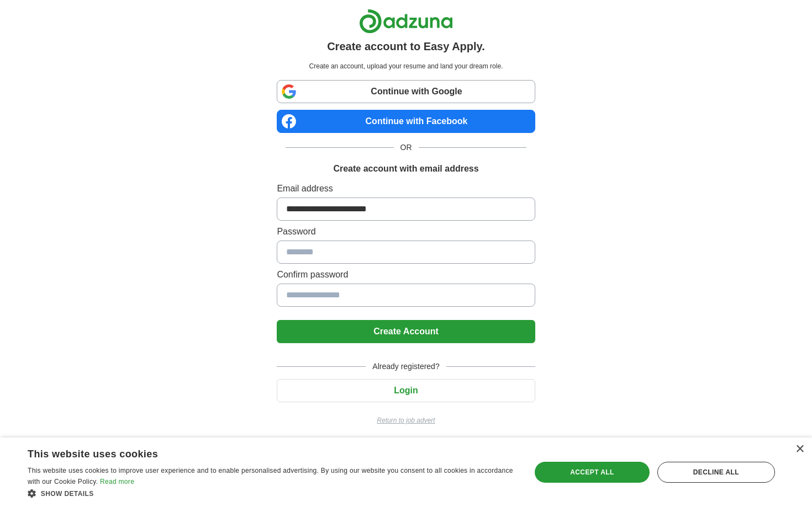 The image size is (812, 507). What do you see at coordinates (405, 169) in the screenshot?
I see `h1: Create account with email address` at bounding box center [405, 169].